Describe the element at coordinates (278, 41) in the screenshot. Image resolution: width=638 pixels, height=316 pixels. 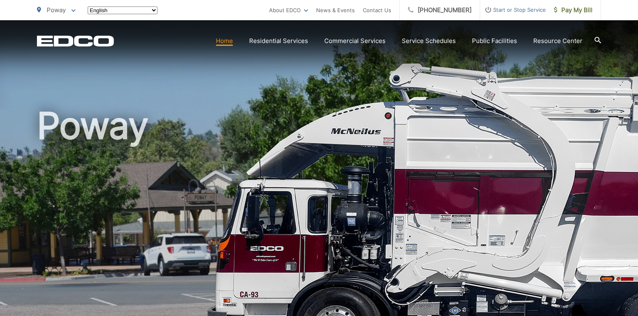
I see `a: Residential Services` at that location.